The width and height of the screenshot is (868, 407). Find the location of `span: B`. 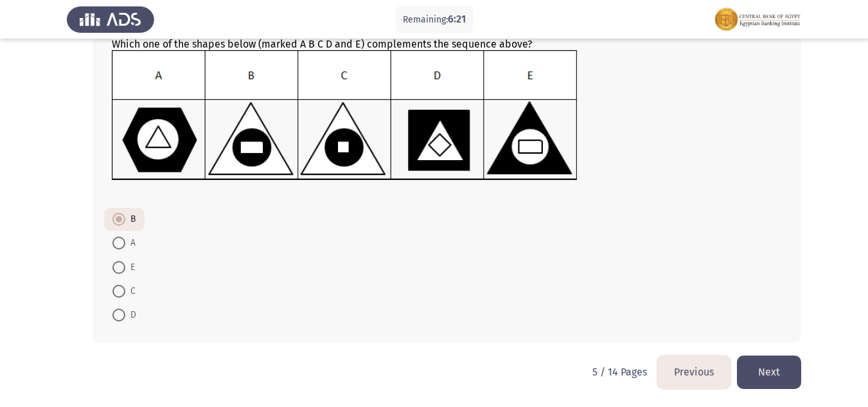

span: B is located at coordinates (131, 219).